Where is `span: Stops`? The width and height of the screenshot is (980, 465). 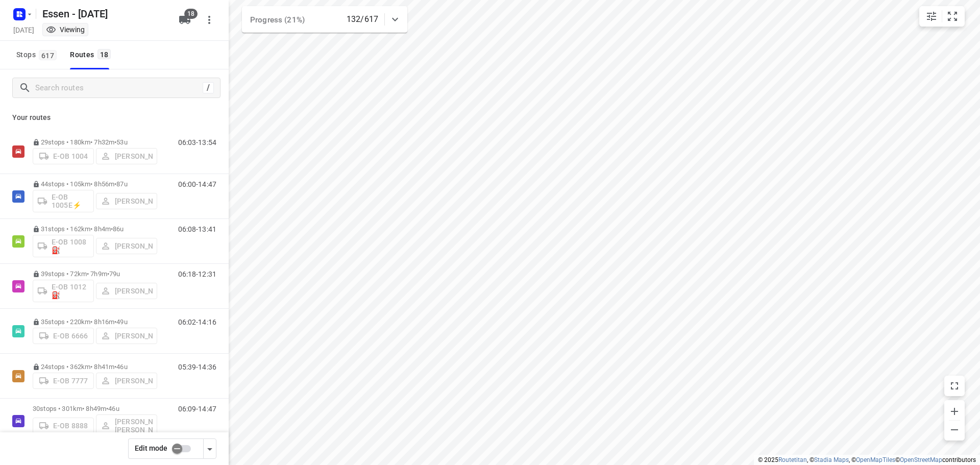
span: Stops is located at coordinates (38, 55).